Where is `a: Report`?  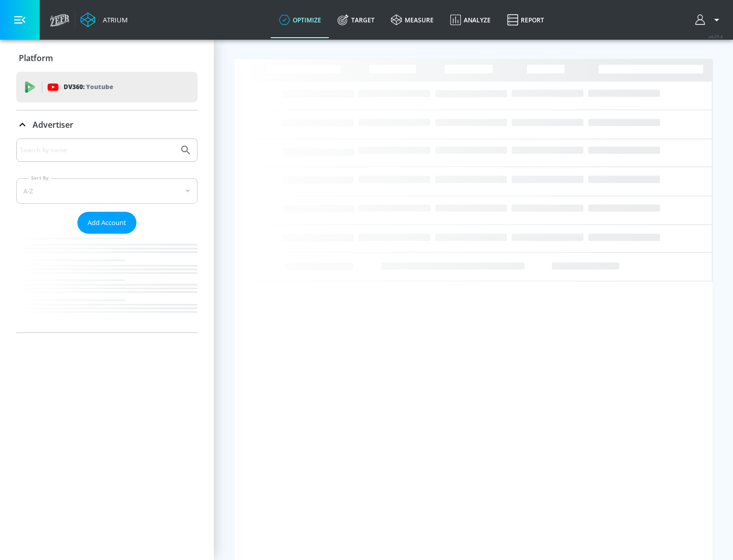 a: Report is located at coordinates (525, 20).